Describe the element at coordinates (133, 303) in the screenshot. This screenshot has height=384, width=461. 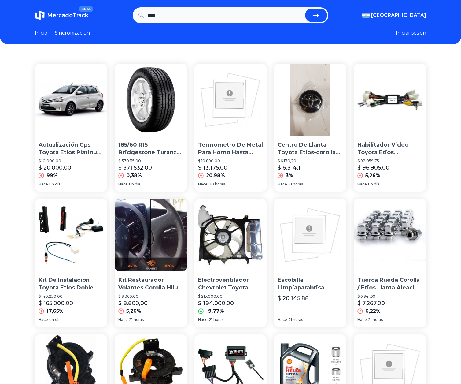
I see `p: $ 8.800,00` at that location.